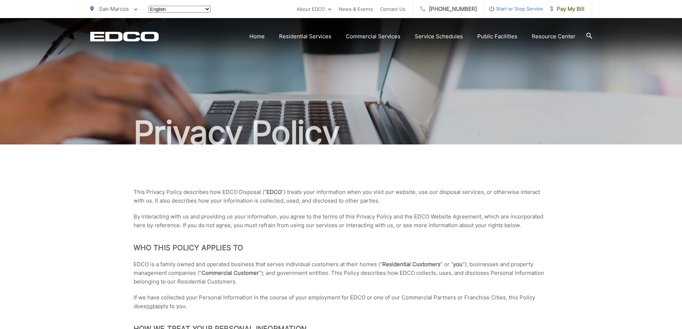 This screenshot has width=682, height=329. I want to click on a: About EDCO, so click(314, 9).